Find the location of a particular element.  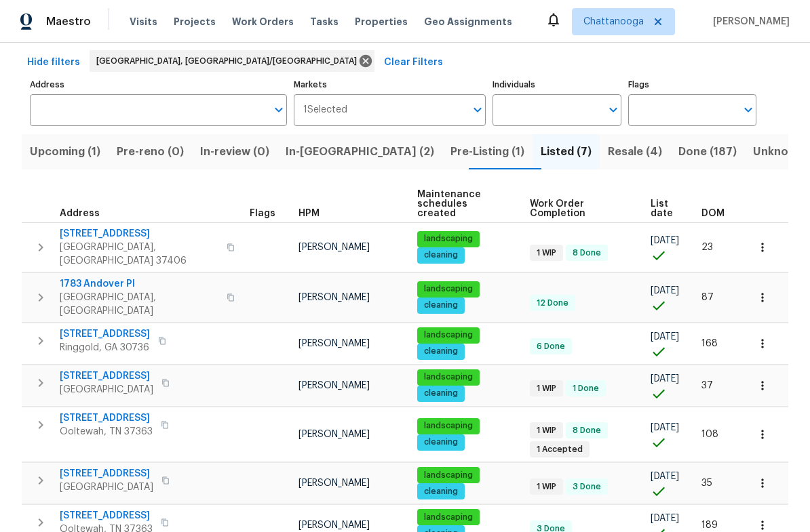

span: Clear Filters is located at coordinates (413, 62).